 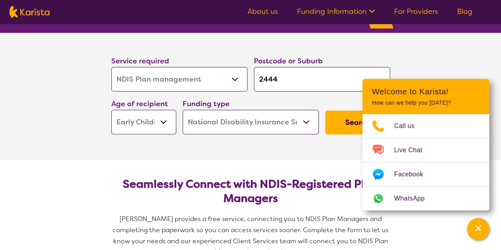 I want to click on h2: Seamlessly Connect with NDIS-Registered Plan Managers, so click(x=251, y=191).